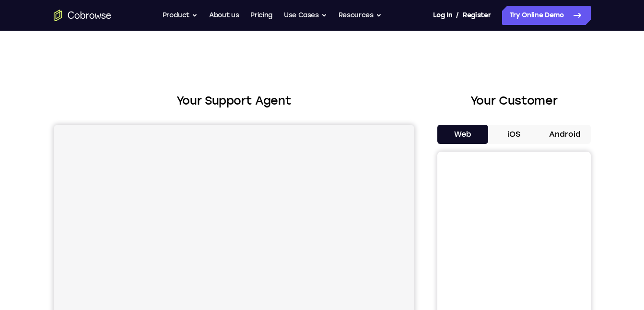 The width and height of the screenshot is (644, 310). I want to click on button: Use Cases, so click(305, 15).